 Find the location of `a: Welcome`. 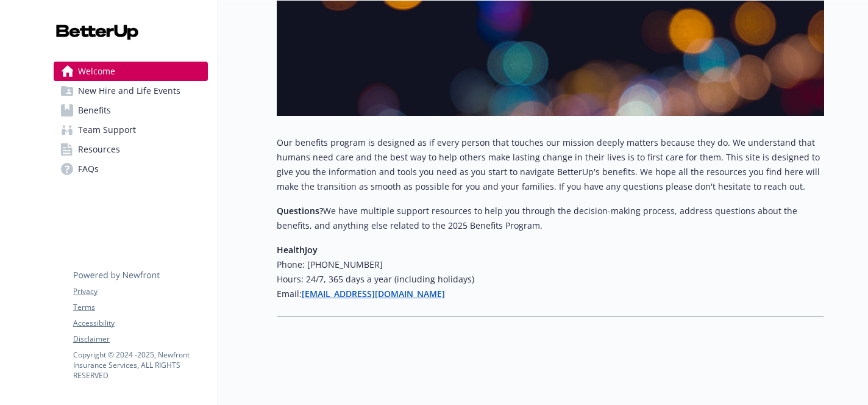

a: Welcome is located at coordinates (130, 71).